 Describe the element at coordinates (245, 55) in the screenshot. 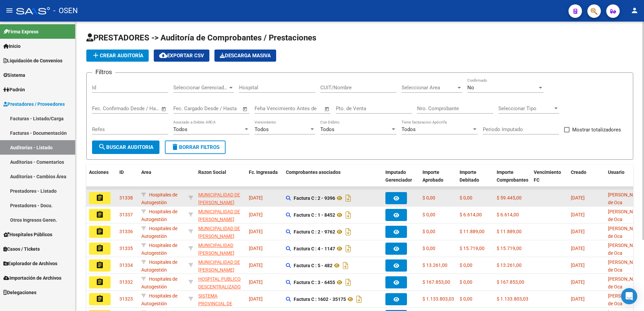

I see `button: Descarga Masiva` at that location.